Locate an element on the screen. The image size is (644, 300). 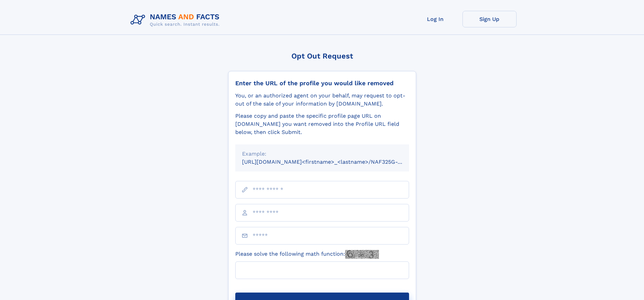
a: Sign Up is located at coordinates (490, 19).